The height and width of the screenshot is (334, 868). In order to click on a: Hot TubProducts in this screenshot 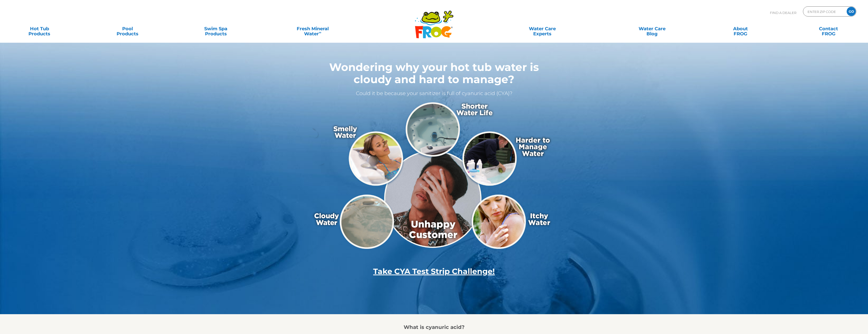, I will do `click(39, 29)`.